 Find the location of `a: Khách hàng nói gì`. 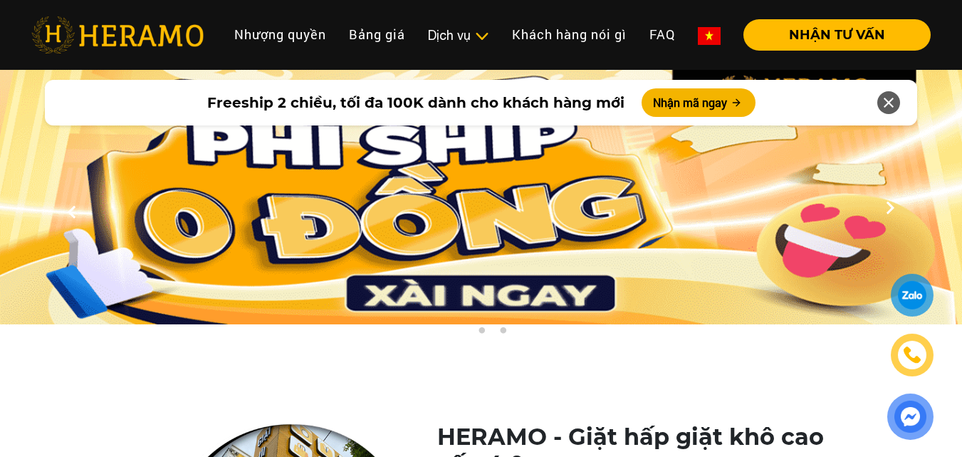

a: Khách hàng nói gì is located at coordinates (569, 34).